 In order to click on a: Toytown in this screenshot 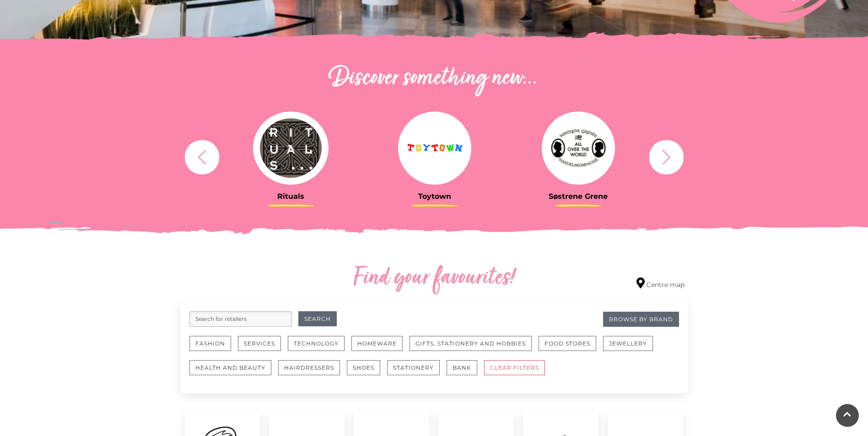, I will do `click(435, 156)`.